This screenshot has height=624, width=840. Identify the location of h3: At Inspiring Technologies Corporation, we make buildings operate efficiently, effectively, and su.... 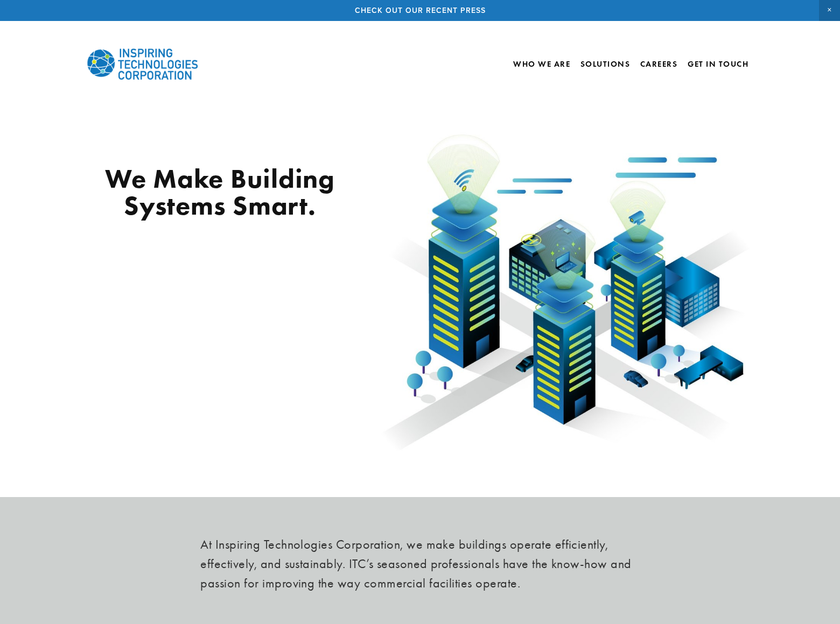
(419, 564).